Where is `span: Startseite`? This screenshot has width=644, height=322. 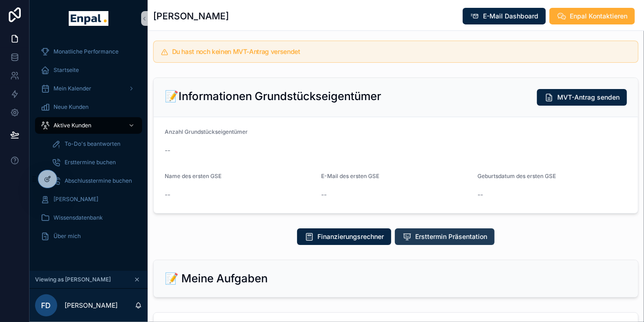 span: Startseite is located at coordinates (66, 70).